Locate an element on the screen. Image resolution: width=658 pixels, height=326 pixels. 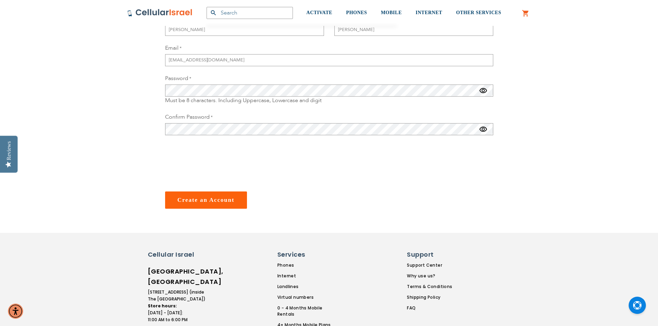
a: Virtual numbers is located at coordinates (309, 298).